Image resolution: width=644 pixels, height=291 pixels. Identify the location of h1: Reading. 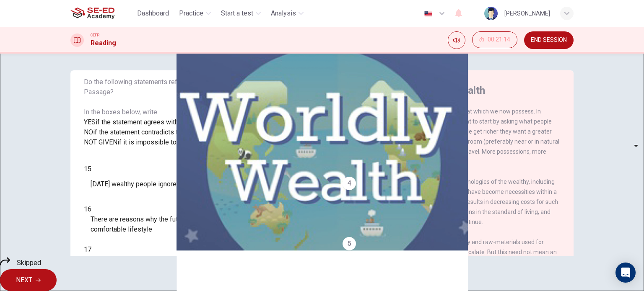
(103, 43).